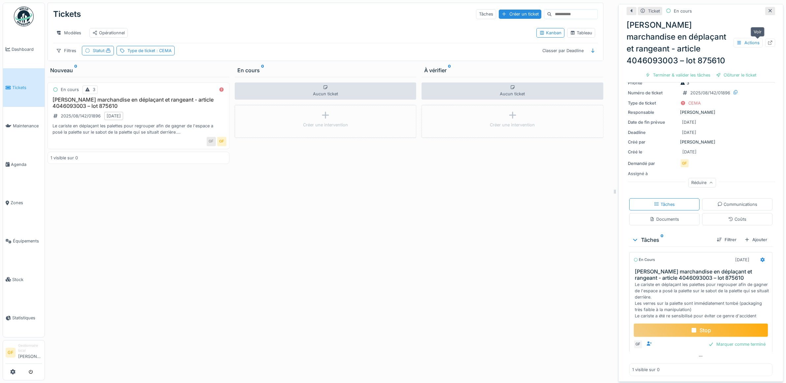  I want to click on div: Marquer comme terminé, so click(737, 344).